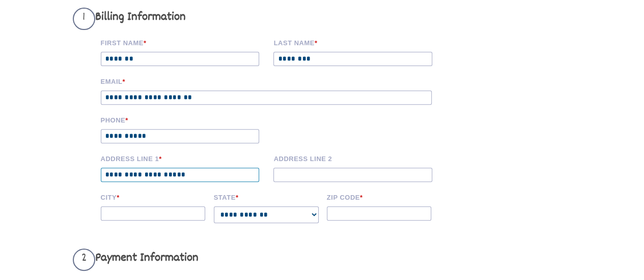 The height and width of the screenshot is (280, 644). Describe the element at coordinates (274, 81) in the screenshot. I see `label: Email` at that location.